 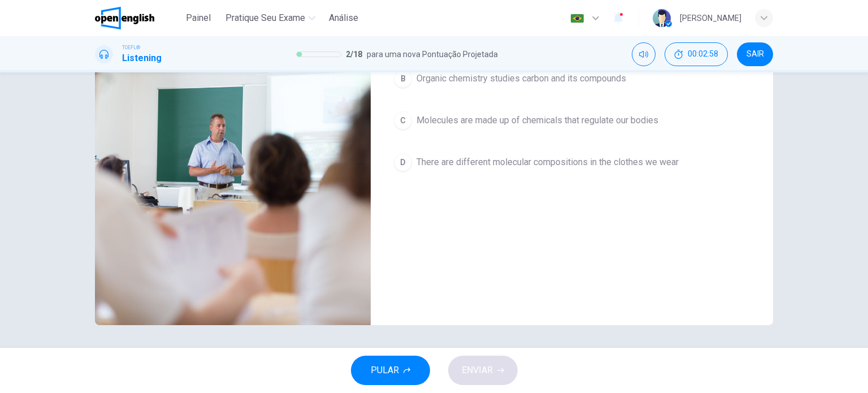 What do you see at coordinates (124, 18) in the screenshot?
I see `img: OpenEnglish logo` at bounding box center [124, 18].